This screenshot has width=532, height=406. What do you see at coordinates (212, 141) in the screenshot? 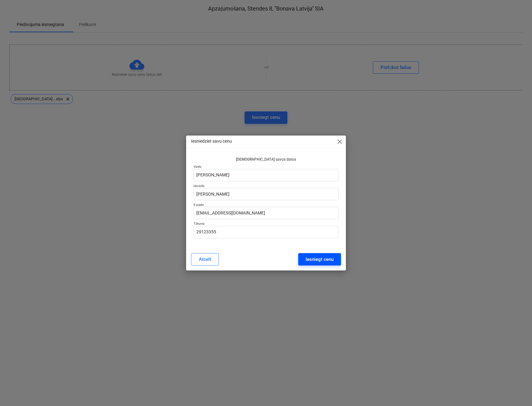
I see `p: Iesniedziet savu cenu` at bounding box center [212, 141].